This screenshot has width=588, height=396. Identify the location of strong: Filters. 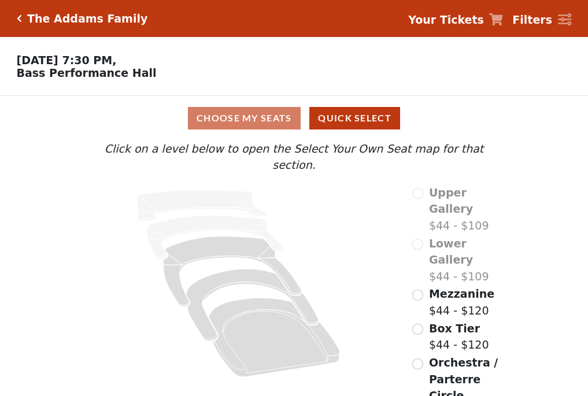
(531, 20).